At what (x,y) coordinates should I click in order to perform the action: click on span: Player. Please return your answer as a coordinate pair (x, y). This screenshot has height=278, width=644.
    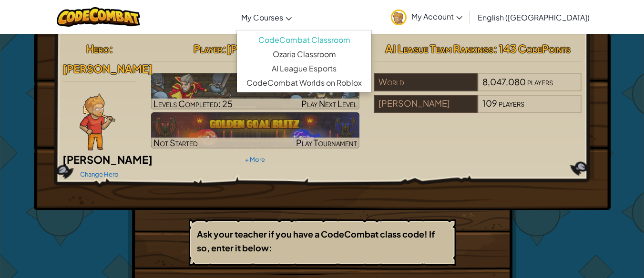
    Looking at the image, I should click on (207, 48).